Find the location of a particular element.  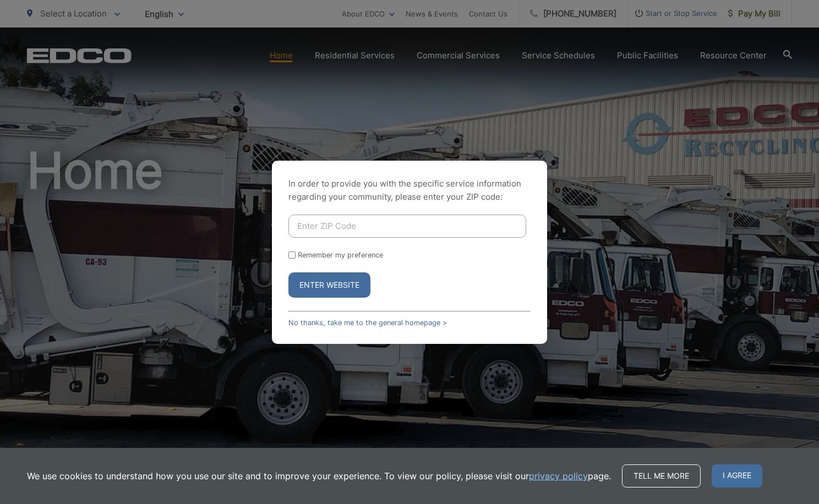

p: We use cookies to understand how you use our site and to improve your experience. To view our pol... is located at coordinates (319, 477).